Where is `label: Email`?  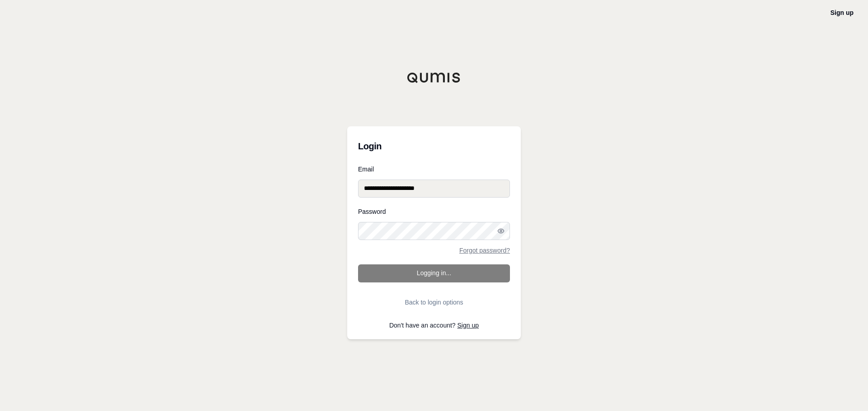 label: Email is located at coordinates (434, 170).